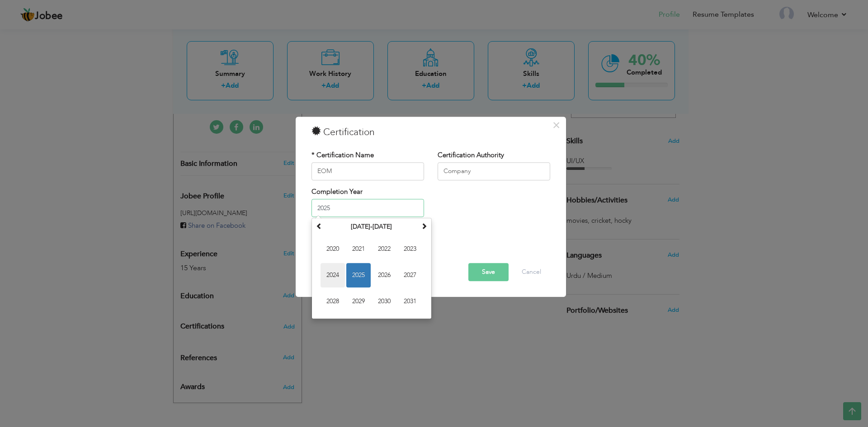 This screenshot has width=868, height=427. Describe the element at coordinates (471, 155) in the screenshot. I see `label: Certification Authority` at that location.